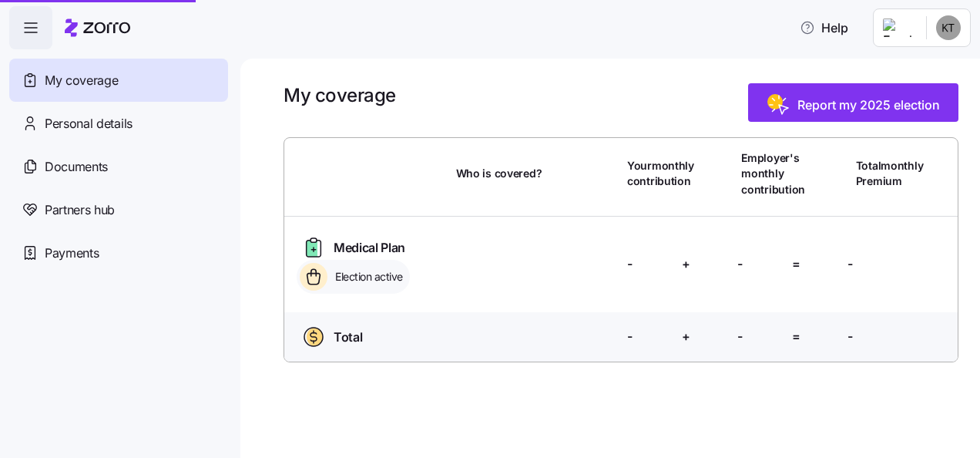 The height and width of the screenshot is (458, 980). What do you see at coordinates (119, 167) in the screenshot?
I see `a: Documents` at bounding box center [119, 167].